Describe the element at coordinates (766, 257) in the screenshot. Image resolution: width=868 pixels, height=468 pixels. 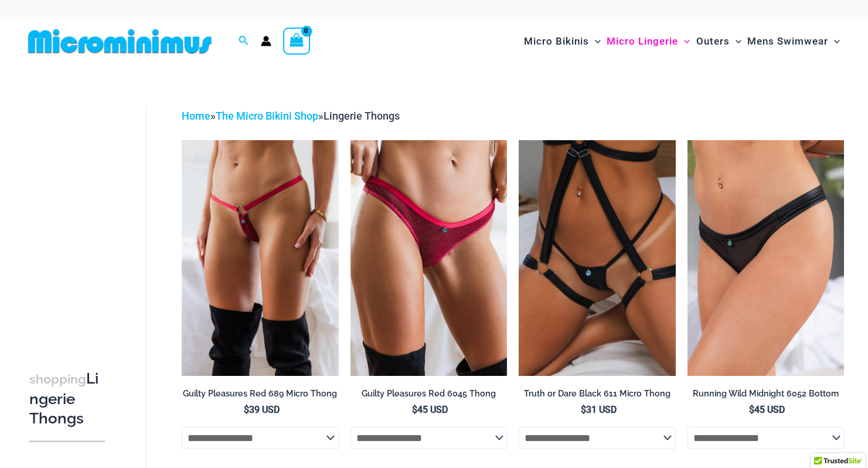
I see `img: Running Wild Midnight 6052 Bottom 01` at that location.